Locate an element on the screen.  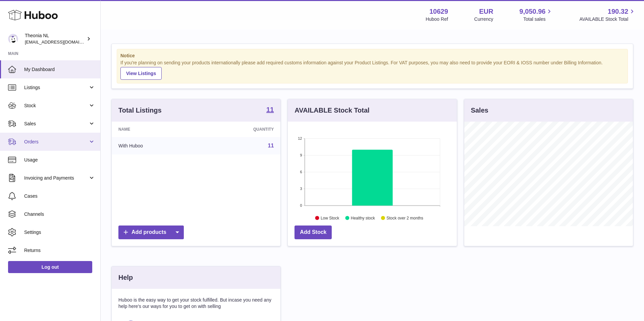
strong: 11 is located at coordinates (270, 110).